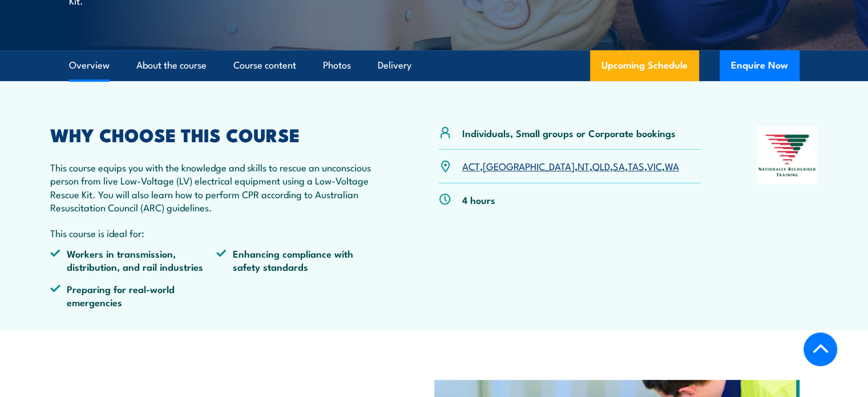 Image resolution: width=868 pixels, height=397 pixels. Describe the element at coordinates (569, 132) in the screenshot. I see `p: Individuals, Small groups or Corporate bookings` at that location.